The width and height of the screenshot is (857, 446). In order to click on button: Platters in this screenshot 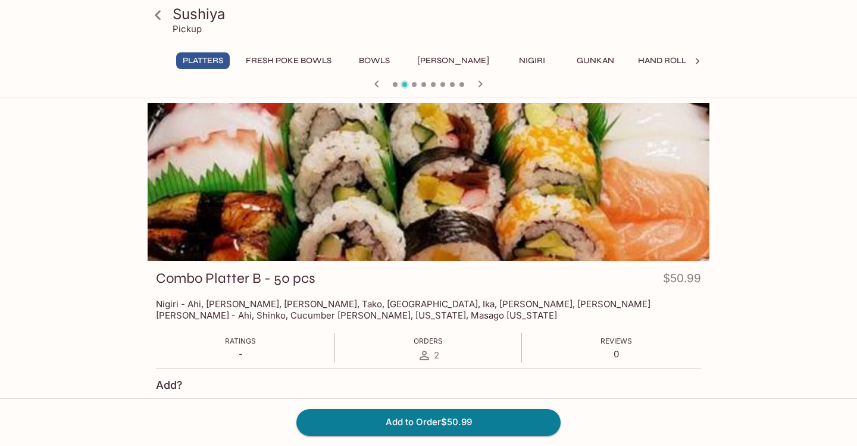, I will do `click(203, 61)`.